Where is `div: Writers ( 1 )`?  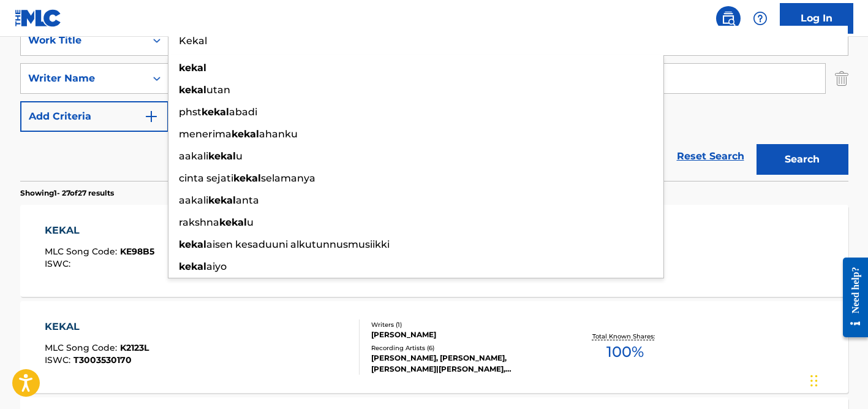
div: Writers ( 1 ) is located at coordinates (464, 324).